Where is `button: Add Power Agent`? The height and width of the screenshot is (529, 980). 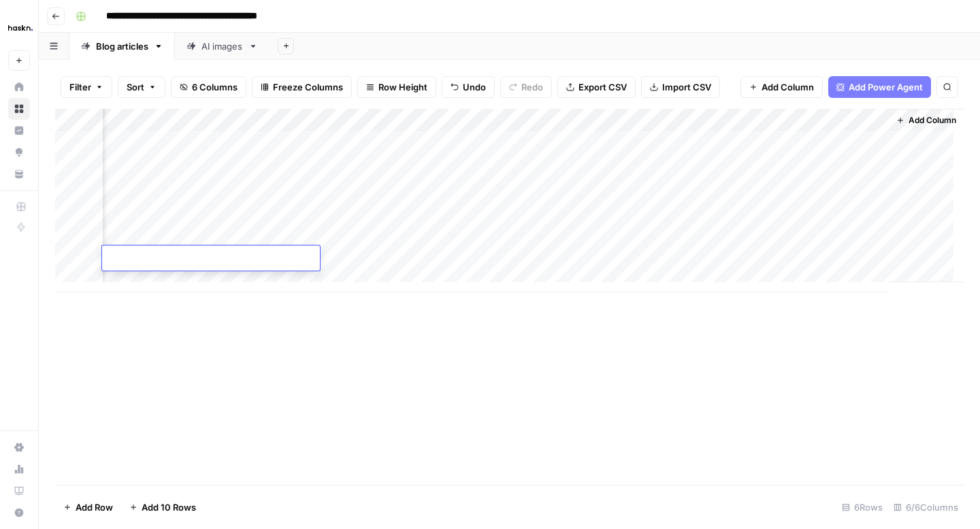 button: Add Power Agent is located at coordinates (880, 87).